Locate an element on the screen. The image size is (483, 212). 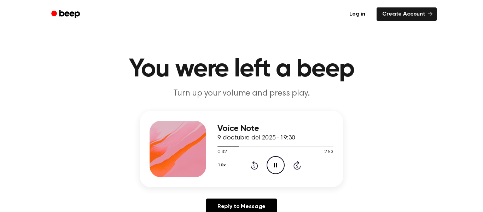
span: 0:32 is located at coordinates (222, 152).